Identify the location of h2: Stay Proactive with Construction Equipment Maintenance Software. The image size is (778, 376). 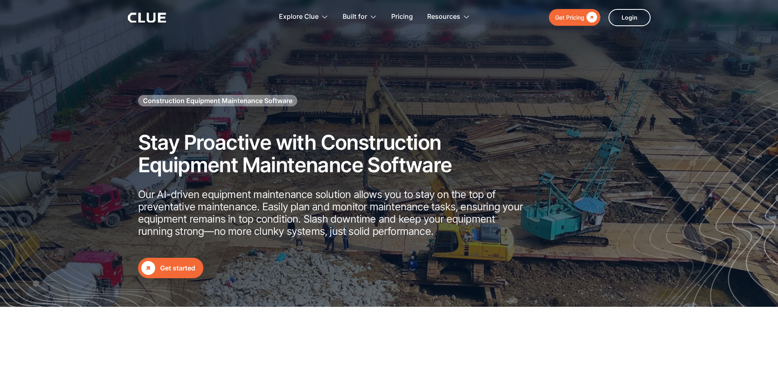
(332, 154).